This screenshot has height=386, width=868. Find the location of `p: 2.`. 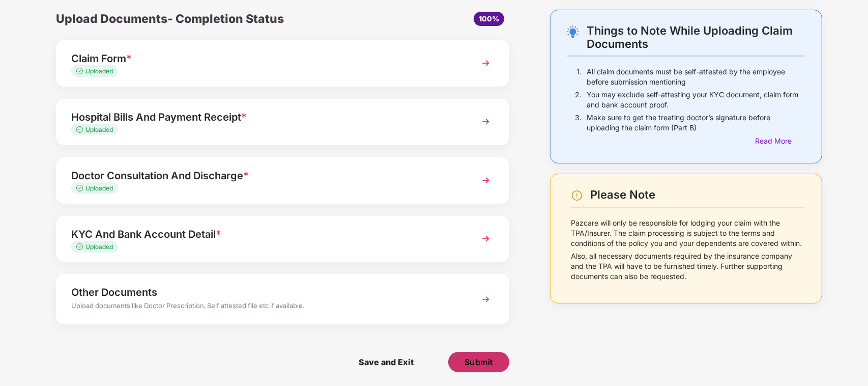

p: 2. is located at coordinates (578, 100).